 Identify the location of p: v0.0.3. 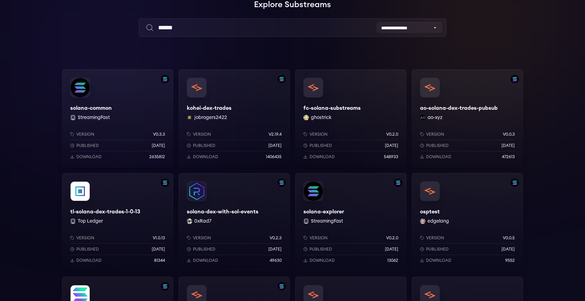
(508, 134).